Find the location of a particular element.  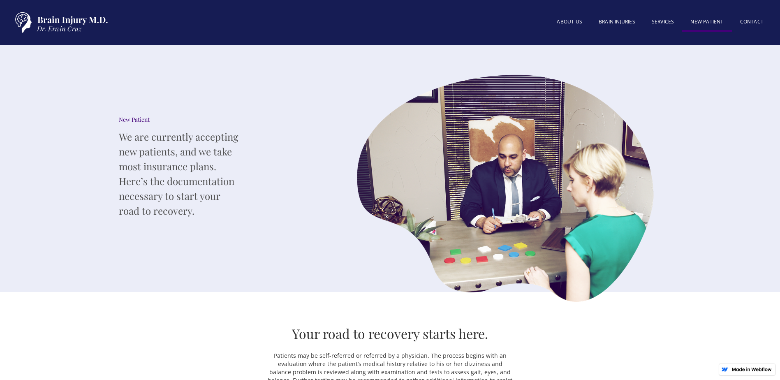

p: We are currently accepting new patients, and we take most insurance plans. Here’s the documentati... is located at coordinates (181, 174).